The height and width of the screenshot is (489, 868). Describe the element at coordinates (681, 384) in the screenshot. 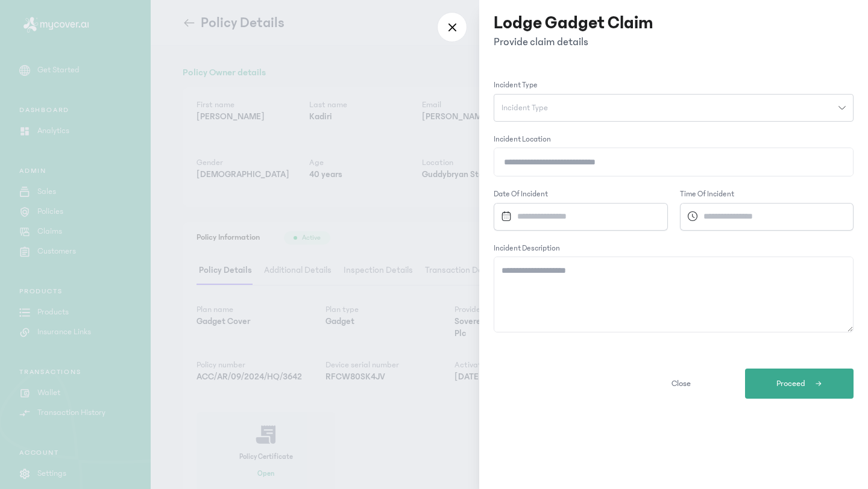

I see `span: Close` at that location.